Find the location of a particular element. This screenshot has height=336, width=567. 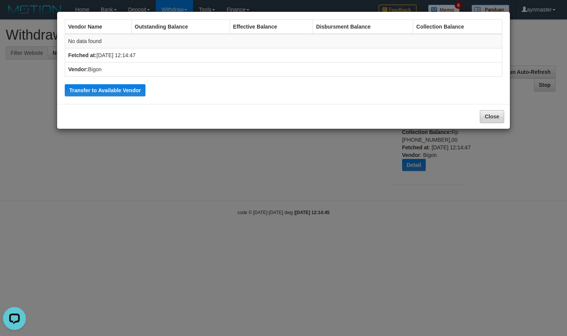

td: No data found is located at coordinates (283, 41).